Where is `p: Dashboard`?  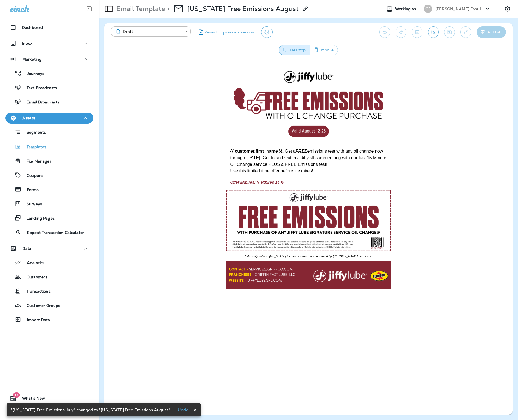 p: Dashboard is located at coordinates (33, 27).